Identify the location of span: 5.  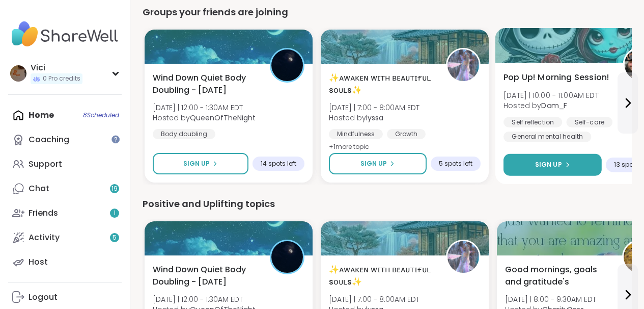
(115, 238).